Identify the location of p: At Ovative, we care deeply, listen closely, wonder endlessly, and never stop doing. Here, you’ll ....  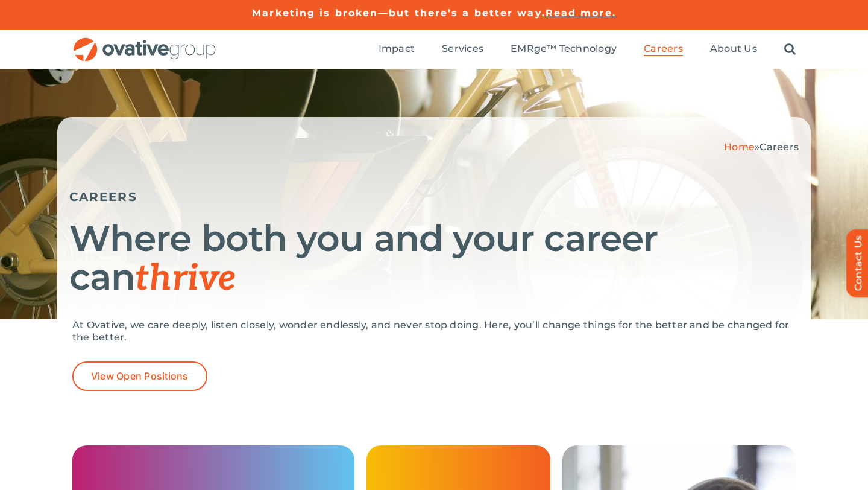
(434, 331).